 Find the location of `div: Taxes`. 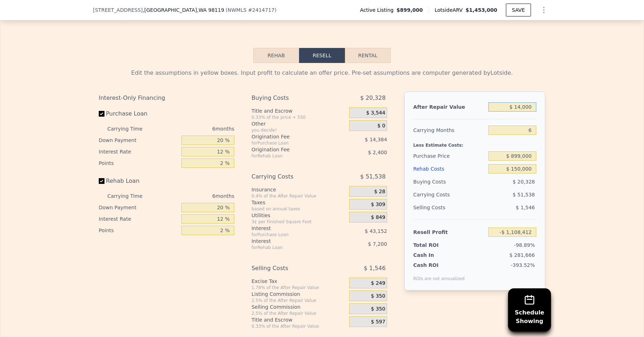

div: Taxes is located at coordinates (299, 202).